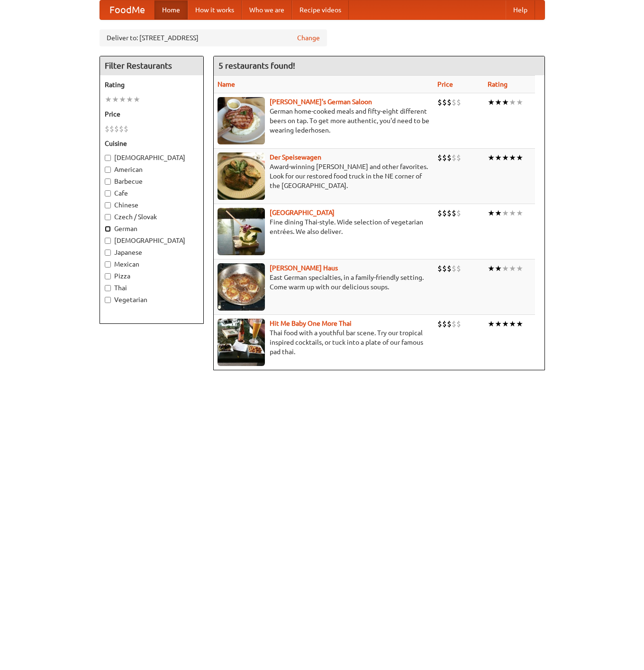  What do you see at coordinates (151, 264) in the screenshot?
I see `label: Mexican` at bounding box center [151, 264].